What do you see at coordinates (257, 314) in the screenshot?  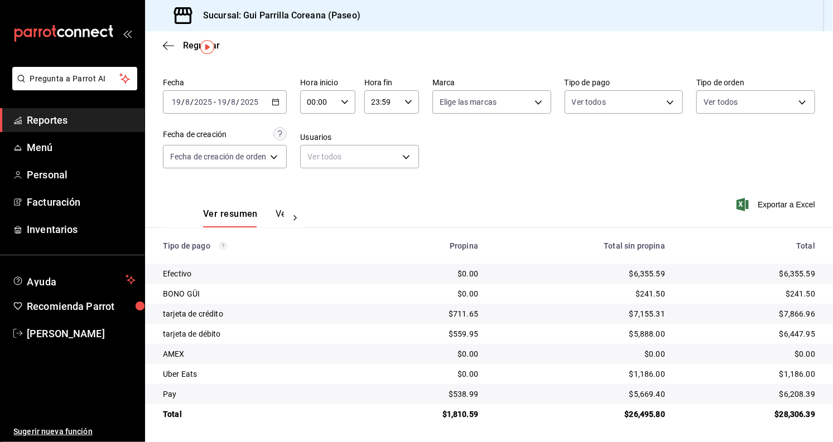 I see `div: tarjeta de crédito` at bounding box center [257, 314].